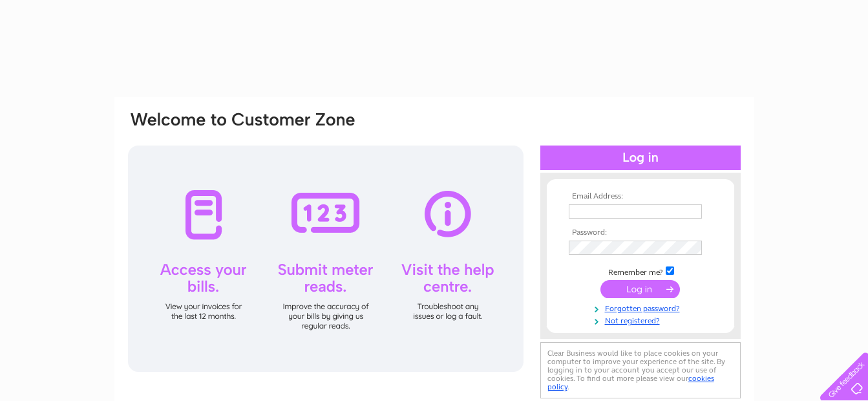  What do you see at coordinates (642, 307) in the screenshot?
I see `a: Forgotten password?` at bounding box center [642, 307].